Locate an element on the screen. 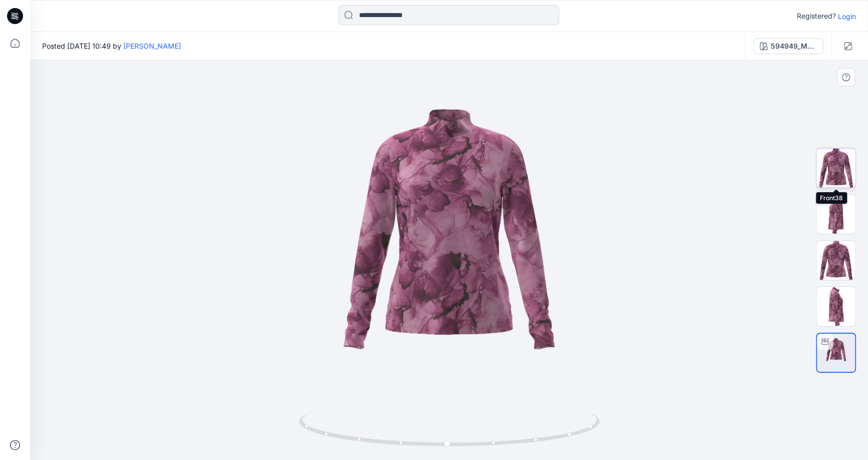  img: Back 38 is located at coordinates (835, 260).